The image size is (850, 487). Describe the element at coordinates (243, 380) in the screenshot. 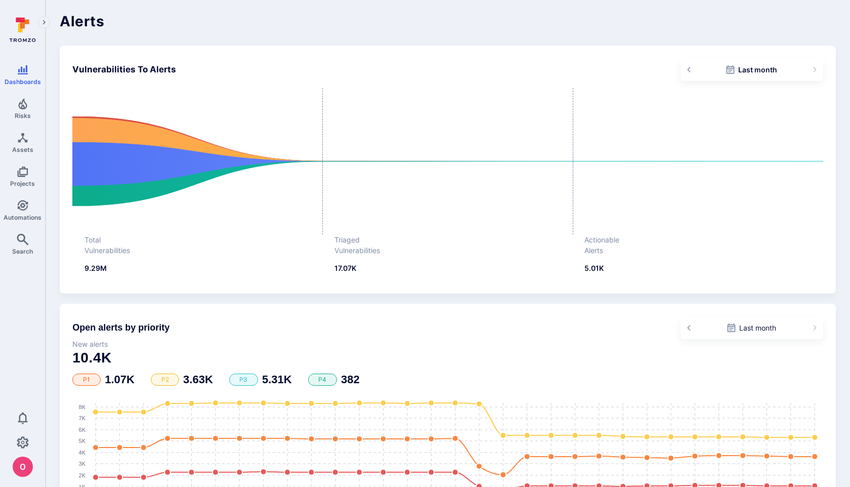

I see `span: P3` at that location.